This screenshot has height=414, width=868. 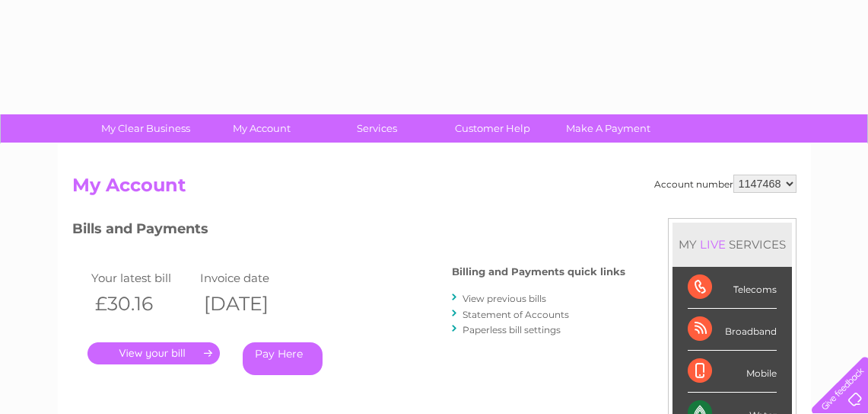 I want to click on a: Statement of Accounts, so click(x=515, y=314).